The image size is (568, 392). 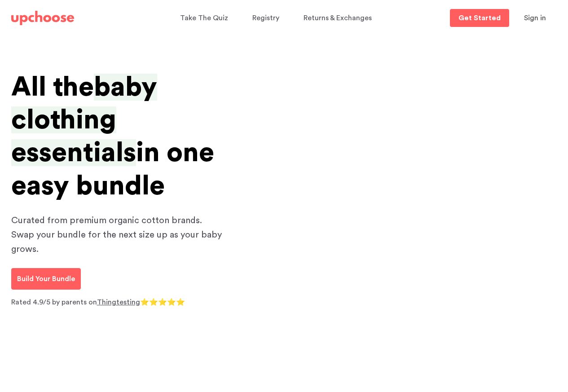 I want to click on span: Registry, so click(x=266, y=18).